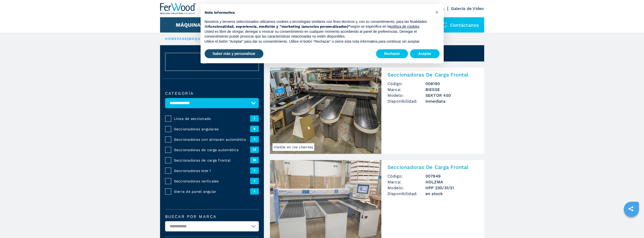 The height and width of the screenshot is (238, 644). Describe the element at coordinates (631, 209) in the screenshot. I see `a: sharethis` at that location.